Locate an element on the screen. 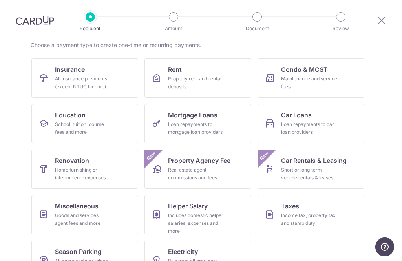 This screenshot has height=261, width=402. span: Season Parking is located at coordinates (78, 252).